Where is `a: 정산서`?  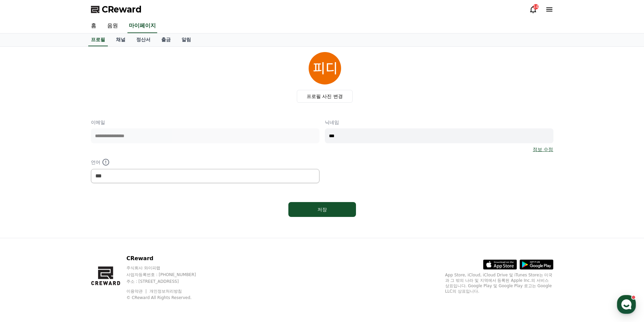 a: 정산서 is located at coordinates (143, 40).